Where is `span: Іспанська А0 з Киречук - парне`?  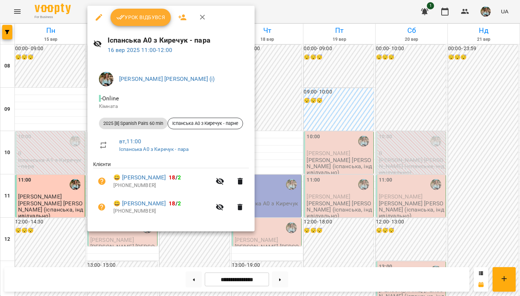
span: Іспанська А0 з Киречук - парне is located at coordinates (205, 124).